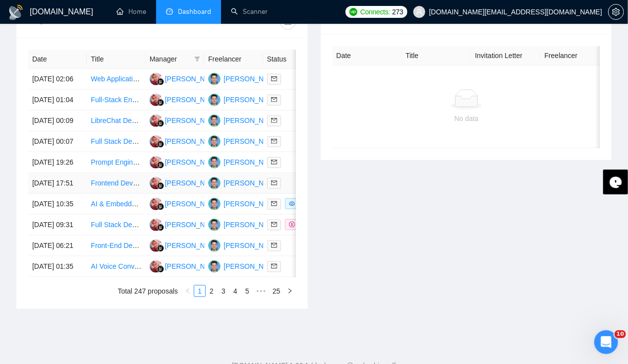  What do you see at coordinates (116, 204) in the screenshot?
I see `td: AI & Embedded Systems Engineer (Computer Vision, Edge AI, Automation)` at bounding box center [116, 204].